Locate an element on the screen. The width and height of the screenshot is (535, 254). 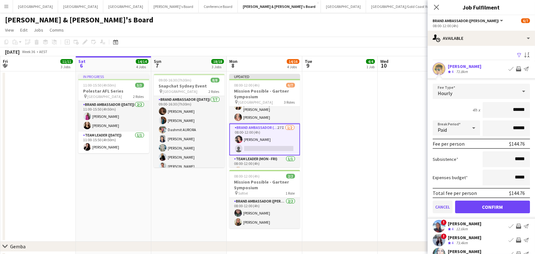
a: Jobs is located at coordinates (39, 30).